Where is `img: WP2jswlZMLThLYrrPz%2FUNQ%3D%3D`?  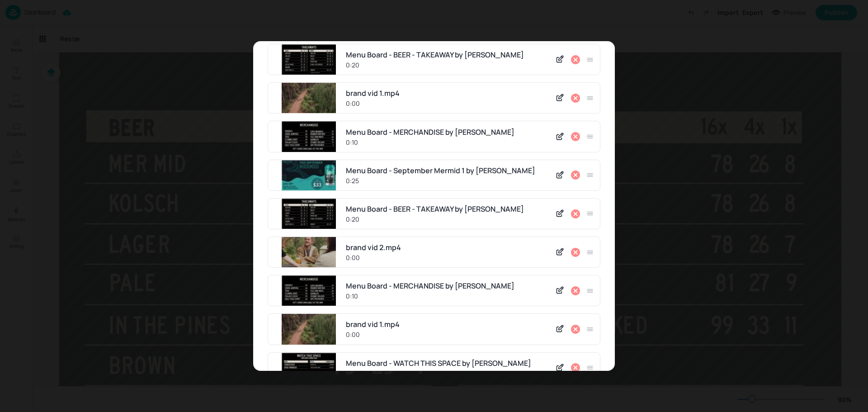 img: WP2jswlZMLThLYrrPz%2FUNQ%3D%3D is located at coordinates (309, 367).